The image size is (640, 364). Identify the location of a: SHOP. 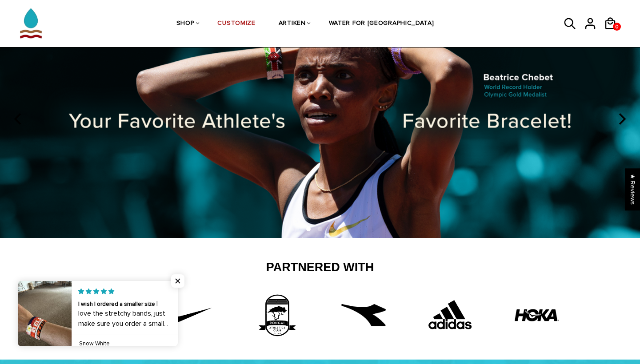
(186, 24).